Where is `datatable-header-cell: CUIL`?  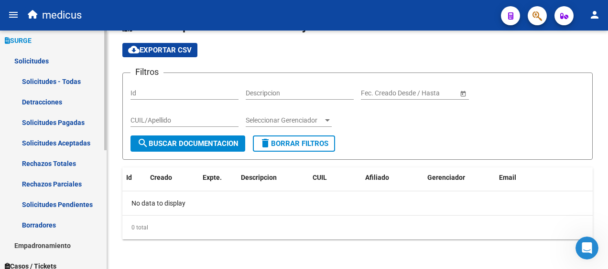
datatable-header-cell: CUIL is located at coordinates (335, 178).